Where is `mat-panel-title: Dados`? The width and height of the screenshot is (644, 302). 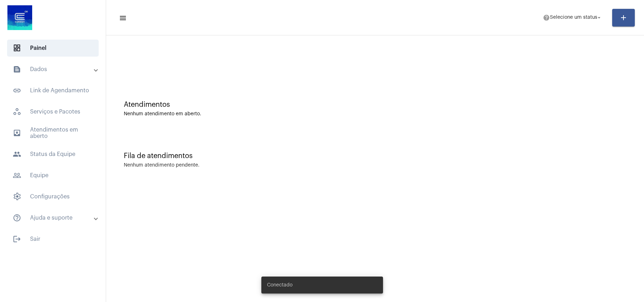
mat-panel-title: Dados is located at coordinates (54, 70).